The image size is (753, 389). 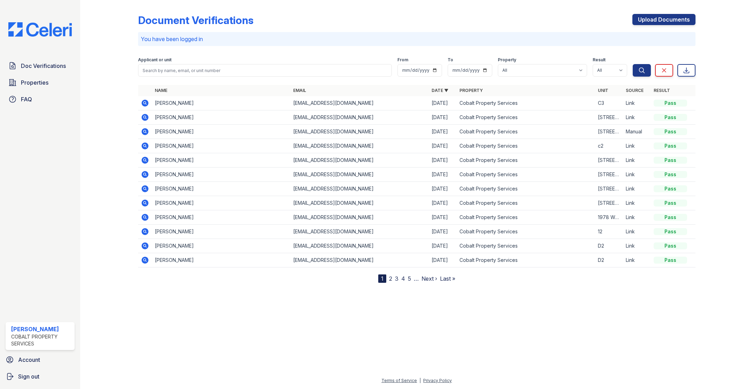 What do you see at coordinates (399, 381) in the screenshot?
I see `a: Terms of Service` at bounding box center [399, 381].